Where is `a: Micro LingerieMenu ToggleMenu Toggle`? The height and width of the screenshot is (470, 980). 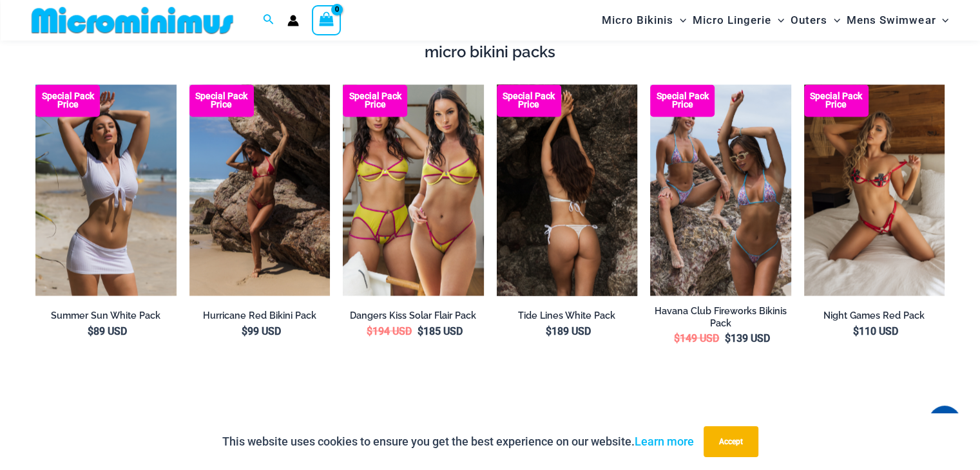
a: Micro LingerieMenu ToggleMenu Toggle is located at coordinates (738, 20).